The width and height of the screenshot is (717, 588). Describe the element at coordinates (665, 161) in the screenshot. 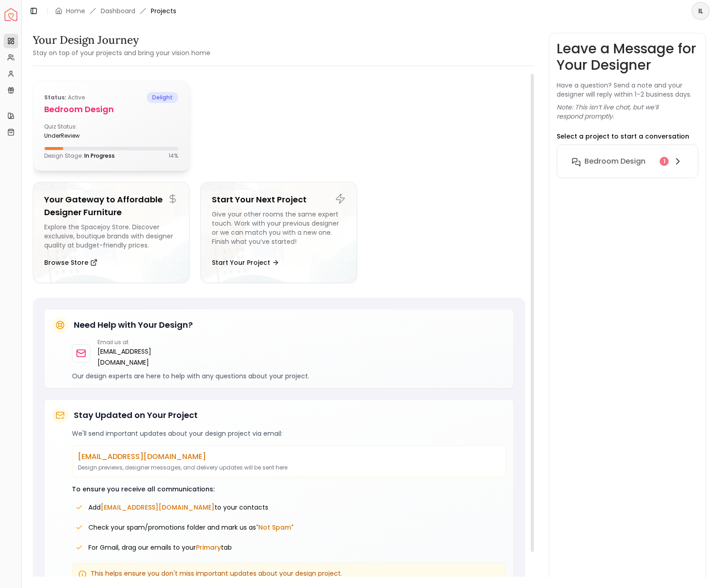

I see `div: 1` at that location.